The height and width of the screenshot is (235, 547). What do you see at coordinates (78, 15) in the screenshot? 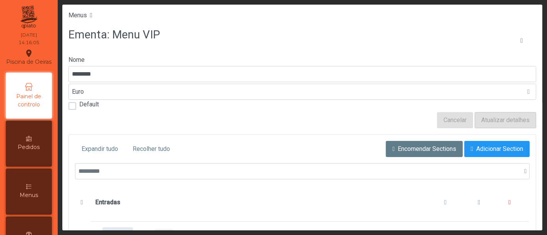
I see `a: Menus` at bounding box center [78, 15].